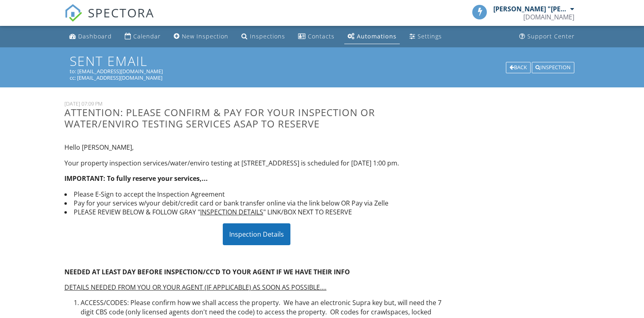 The image size is (644, 318). What do you see at coordinates (256, 234) in the screenshot?
I see `div: Inspection Details` at bounding box center [256, 234].